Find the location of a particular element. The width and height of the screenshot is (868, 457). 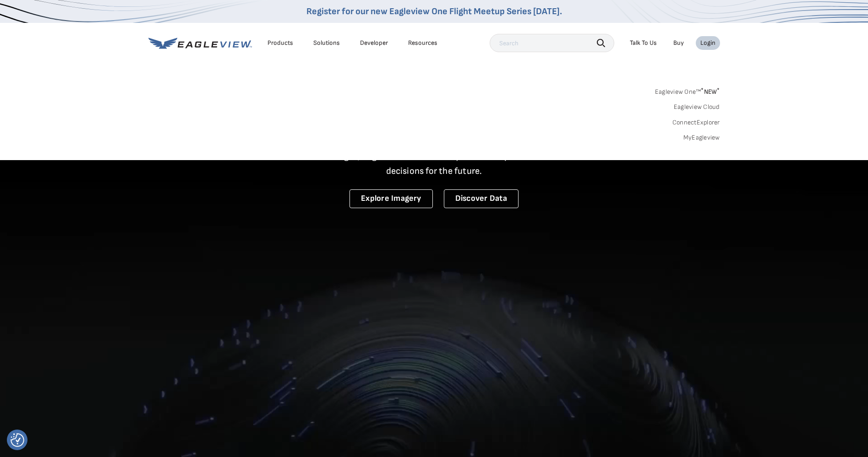

div: Products is located at coordinates (280, 43).